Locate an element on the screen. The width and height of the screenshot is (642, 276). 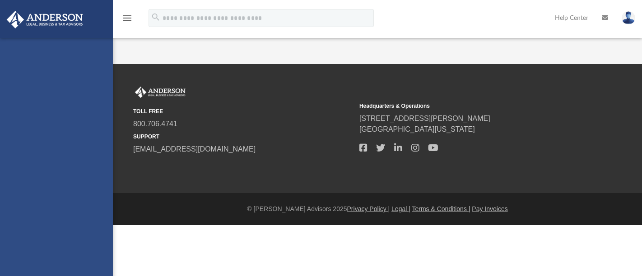
a: 800.706.4741 is located at coordinates (155, 124).